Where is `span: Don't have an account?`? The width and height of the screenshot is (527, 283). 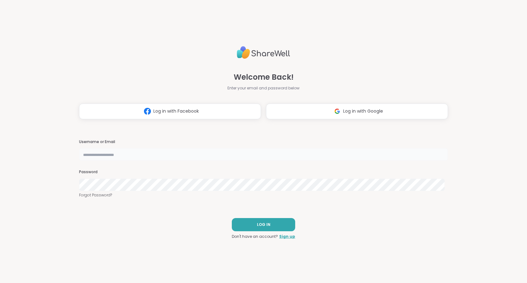
span: Don't have an account? is located at coordinates (255, 237).